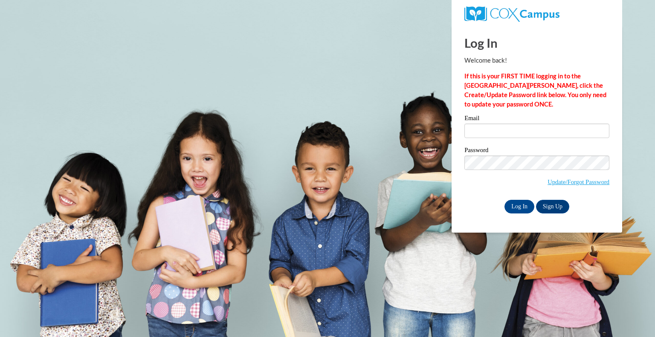 Image resolution: width=655 pixels, height=337 pixels. Describe the element at coordinates (537, 61) in the screenshot. I see `p: Welcome back!` at that location.